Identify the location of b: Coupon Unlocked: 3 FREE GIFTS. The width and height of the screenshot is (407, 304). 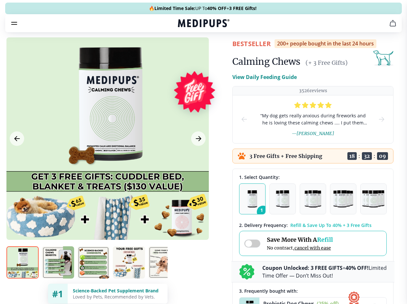
(302, 268).